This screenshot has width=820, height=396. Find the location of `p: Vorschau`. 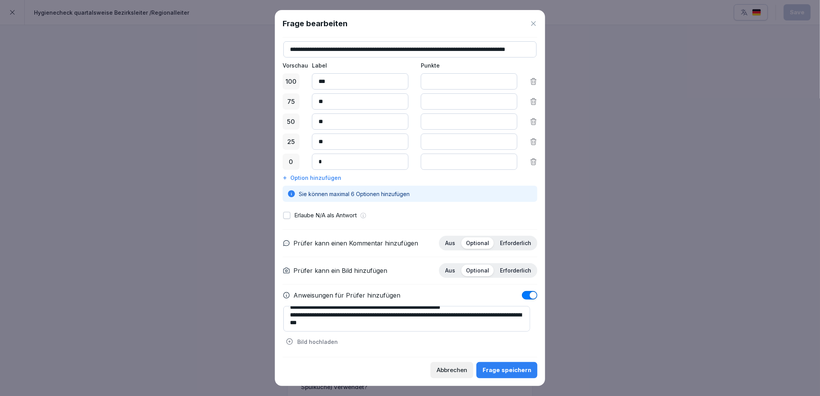

p: Vorschau is located at coordinates (291, 65).